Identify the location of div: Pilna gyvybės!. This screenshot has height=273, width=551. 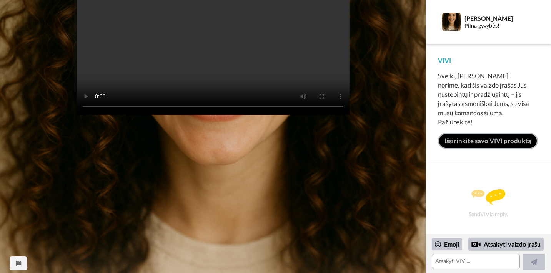
(501, 26).